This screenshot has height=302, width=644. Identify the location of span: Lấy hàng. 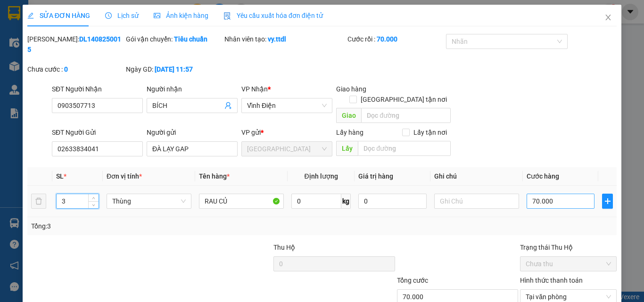
(350, 133).